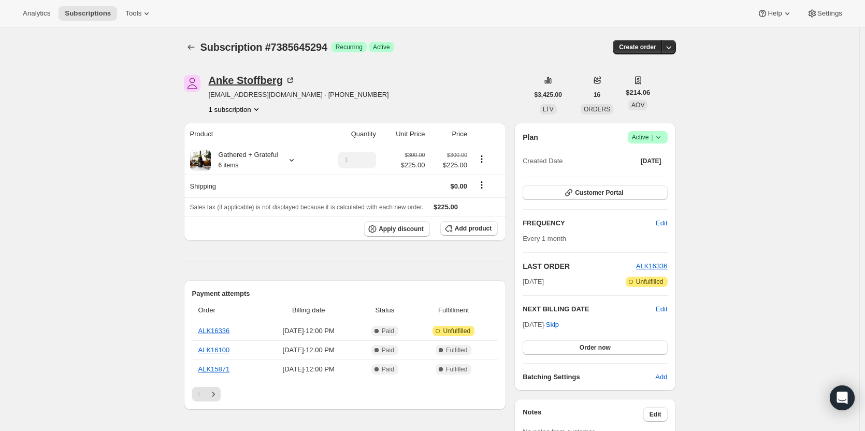  I want to click on span: Order now, so click(595, 348).